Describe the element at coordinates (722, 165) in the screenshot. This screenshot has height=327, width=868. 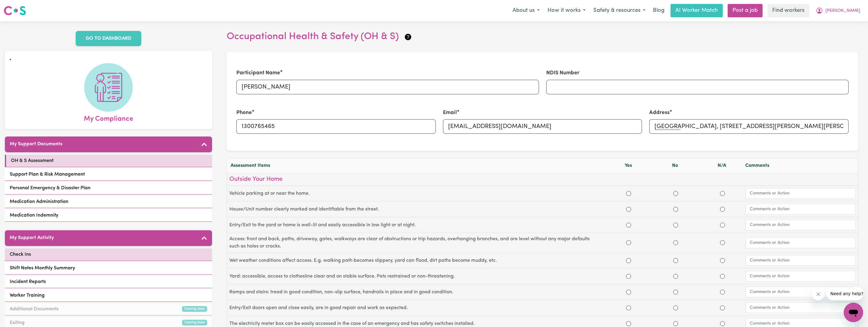
I see `div: N/A` at that location.